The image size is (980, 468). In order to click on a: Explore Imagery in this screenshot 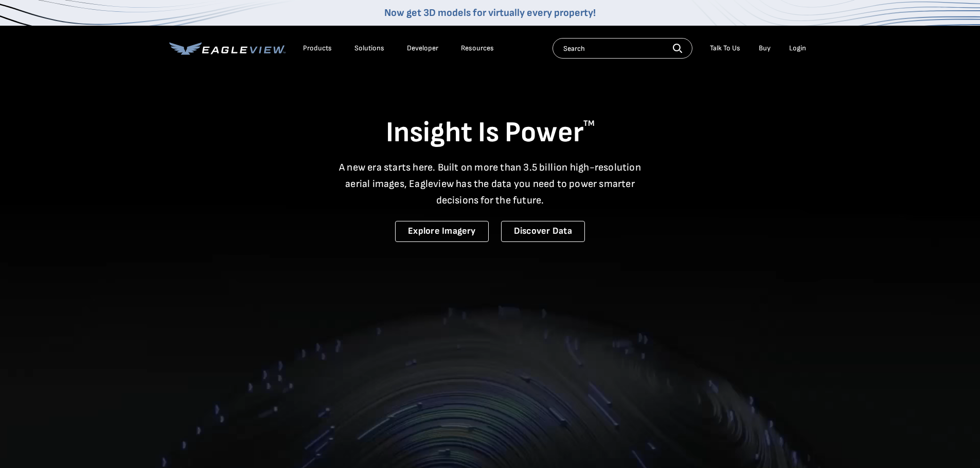, I will do `click(442, 232)`.